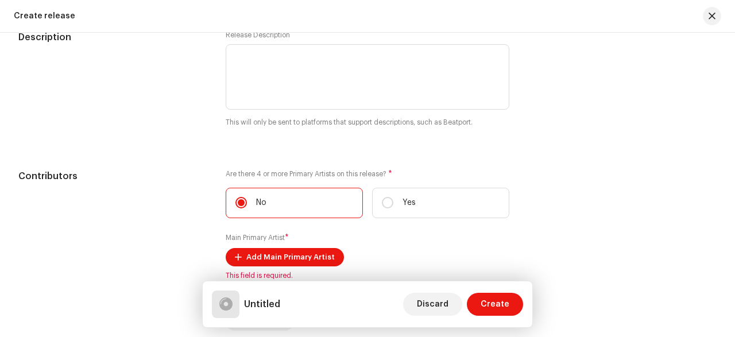 The width and height of the screenshot is (735, 337). Describe the element at coordinates (367, 174) in the screenshot. I see `label: Are there 4 or more Primary Artists on this release?` at that location.